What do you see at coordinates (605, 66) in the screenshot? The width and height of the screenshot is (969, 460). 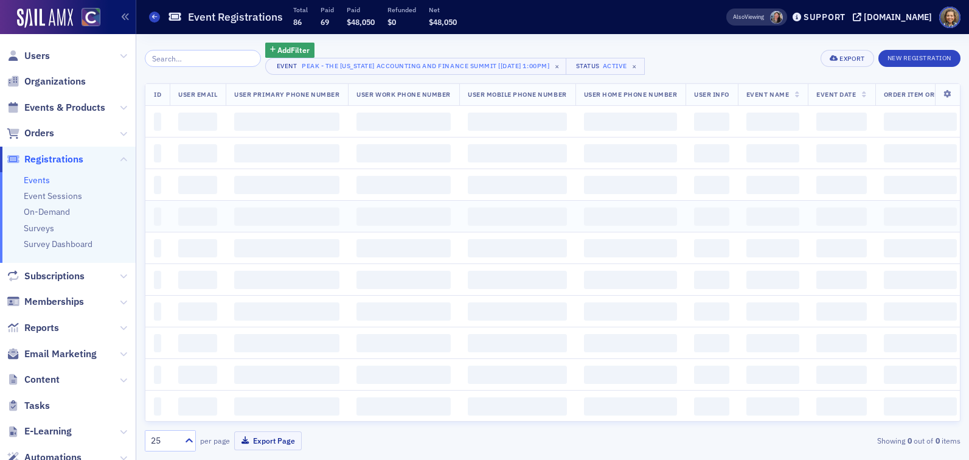 I see `button: StatusActive×` at bounding box center [605, 66].